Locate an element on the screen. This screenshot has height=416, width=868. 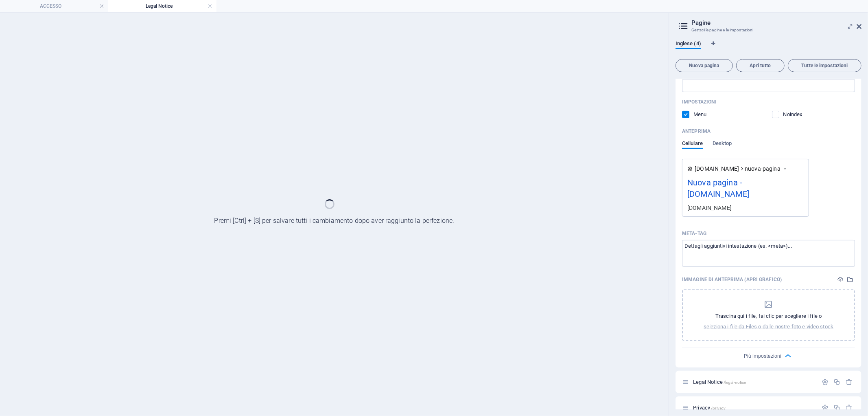
p: Trascina qui i file, fai clic per scegliere i file o is located at coordinates (768, 316).